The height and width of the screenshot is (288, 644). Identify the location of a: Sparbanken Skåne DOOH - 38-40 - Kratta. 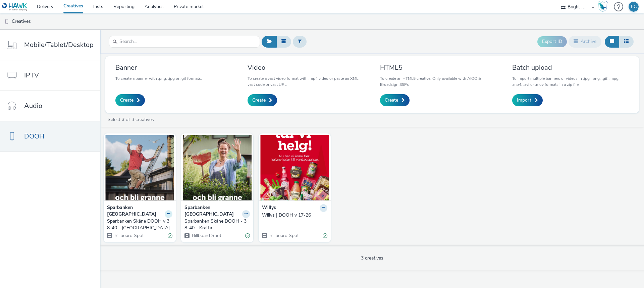
(217, 224).